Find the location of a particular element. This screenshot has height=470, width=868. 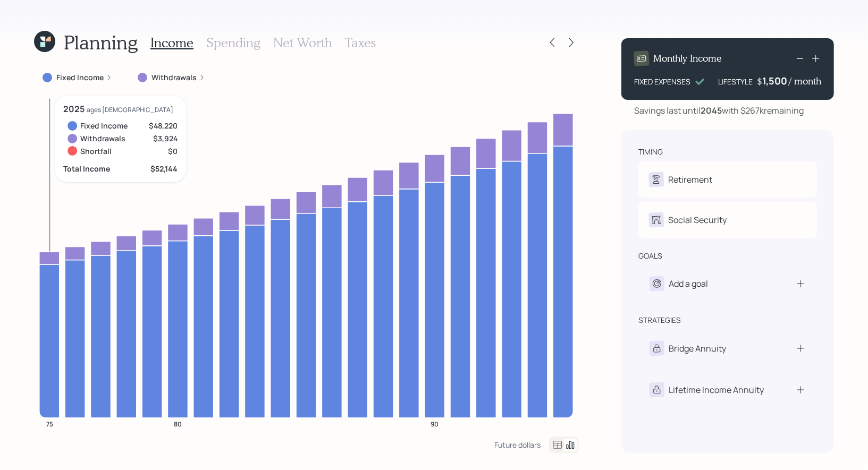

h3: Income is located at coordinates (172, 43).